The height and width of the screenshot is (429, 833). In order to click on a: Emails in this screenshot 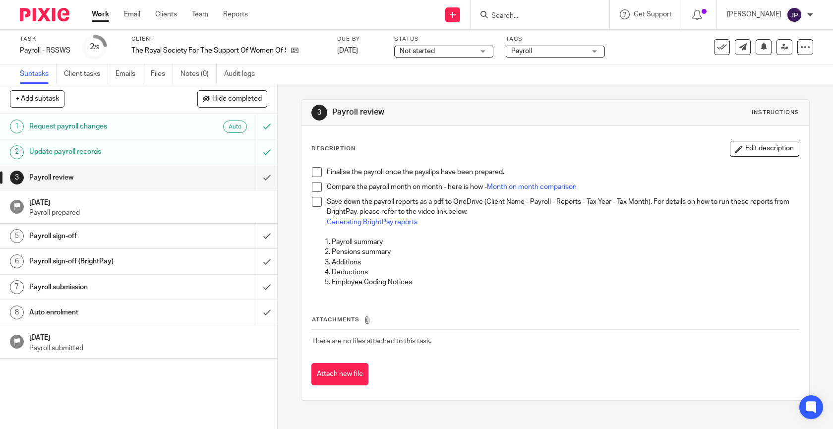, I will do `click(129, 74)`.